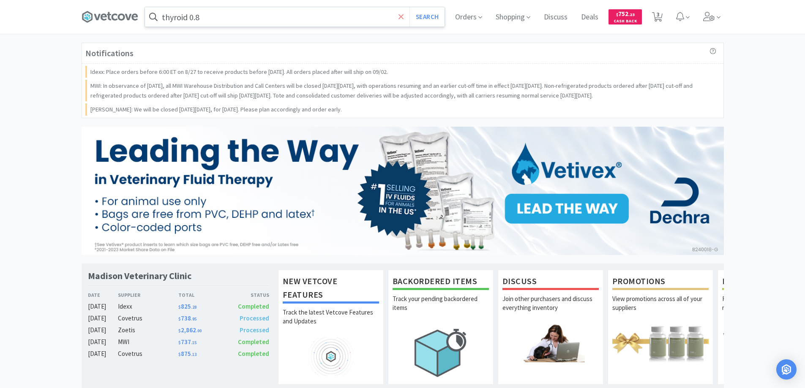 This screenshot has height=388, width=805. What do you see at coordinates (148, 330) in the screenshot?
I see `div: Zoetis` at bounding box center [148, 330].